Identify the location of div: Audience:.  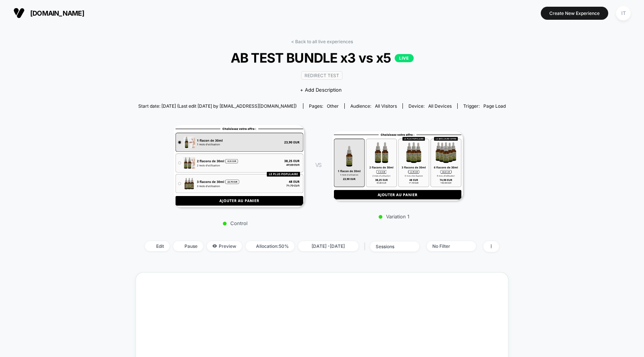
(373, 106).